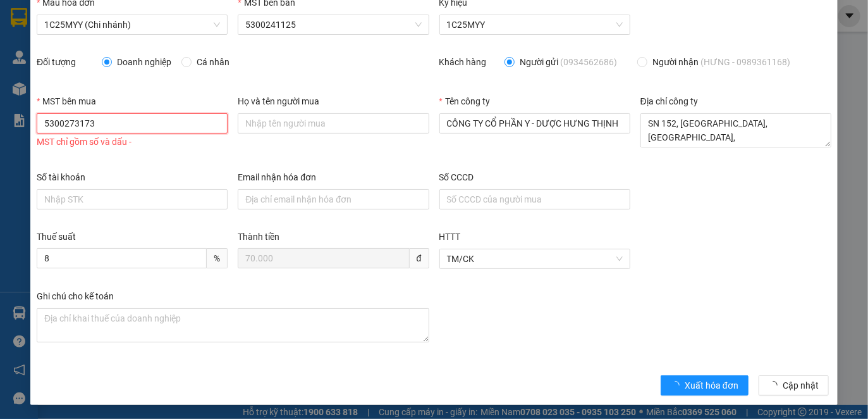 The height and width of the screenshot is (419, 868). I want to click on textarea: Địa chỉ công ty, so click(735, 130).